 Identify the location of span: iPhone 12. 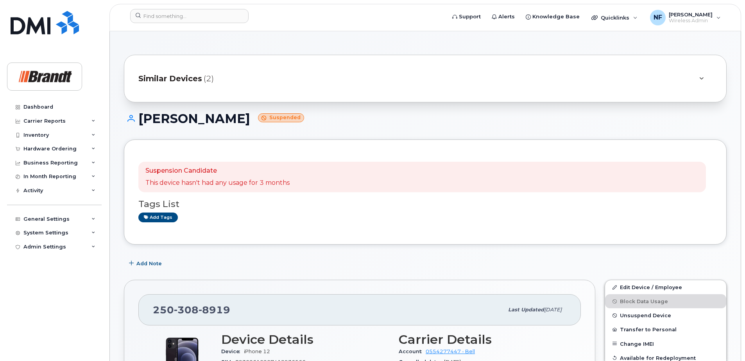
(257, 351).